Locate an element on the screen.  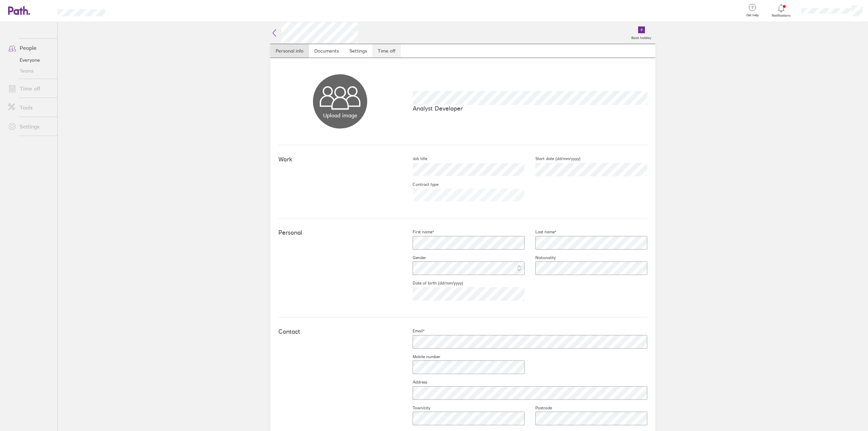
span: Notifications is located at coordinates (781, 15).